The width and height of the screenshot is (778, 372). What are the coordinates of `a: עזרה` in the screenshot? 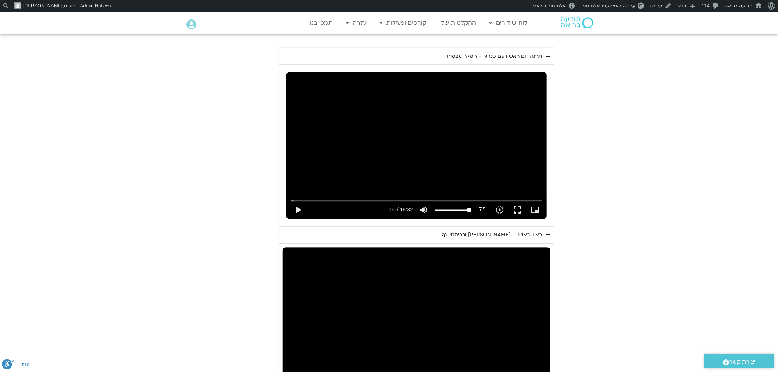 It's located at (356, 23).